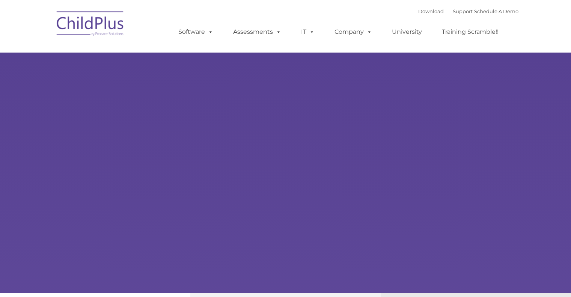 This screenshot has height=297, width=571. Describe the element at coordinates (353, 32) in the screenshot. I see `a: Company` at that location.